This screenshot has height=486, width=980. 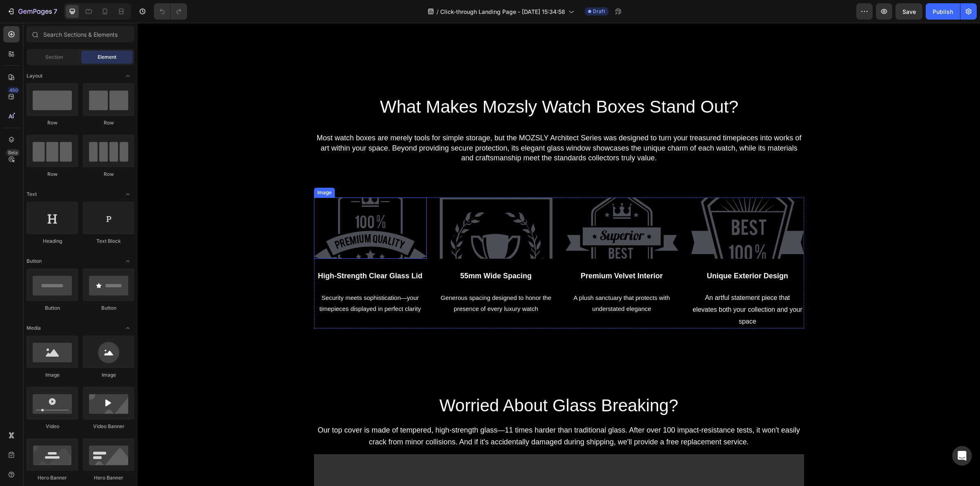 What do you see at coordinates (962, 456) in the screenshot?
I see `div: Open Intercom Messenger` at bounding box center [962, 456].